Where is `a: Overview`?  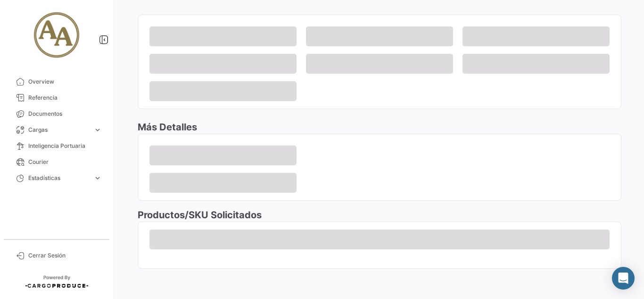
a: Overview is located at coordinates (57, 82).